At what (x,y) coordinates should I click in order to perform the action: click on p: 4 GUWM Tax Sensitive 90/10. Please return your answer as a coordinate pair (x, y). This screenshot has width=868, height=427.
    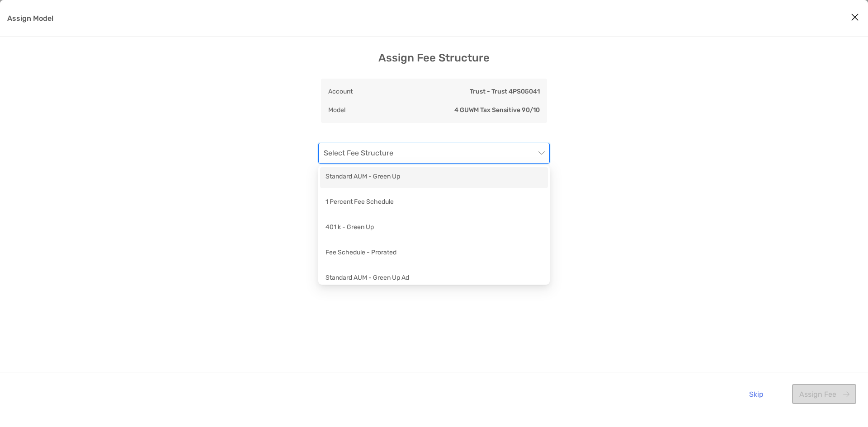
    Looking at the image, I should click on (497, 109).